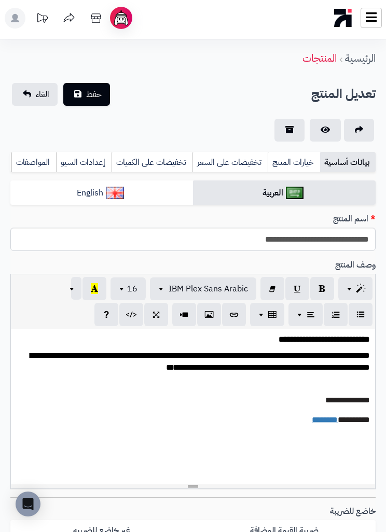  Describe the element at coordinates (121, 18) in the screenshot. I see `img: ai-face.png` at that location.